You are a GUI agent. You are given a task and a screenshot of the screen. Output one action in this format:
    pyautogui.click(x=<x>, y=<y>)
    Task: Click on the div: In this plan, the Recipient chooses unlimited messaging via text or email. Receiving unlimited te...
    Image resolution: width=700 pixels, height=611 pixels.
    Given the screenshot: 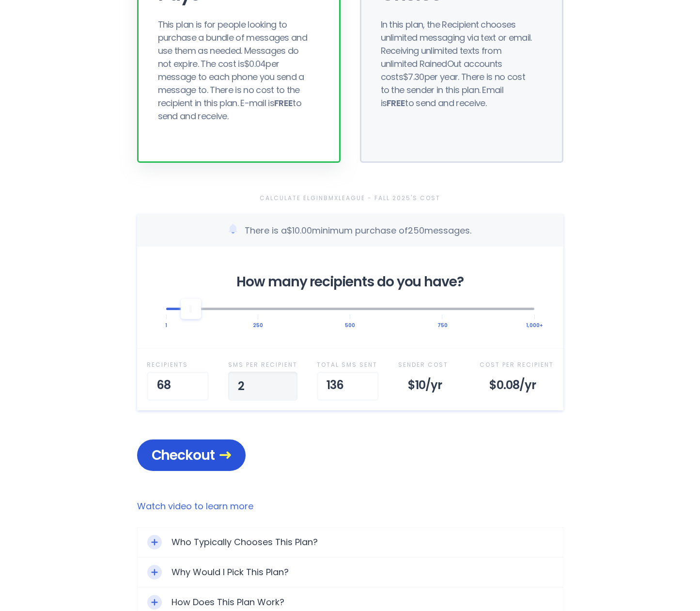 What is the action you would take?
    pyautogui.click(x=458, y=63)
    